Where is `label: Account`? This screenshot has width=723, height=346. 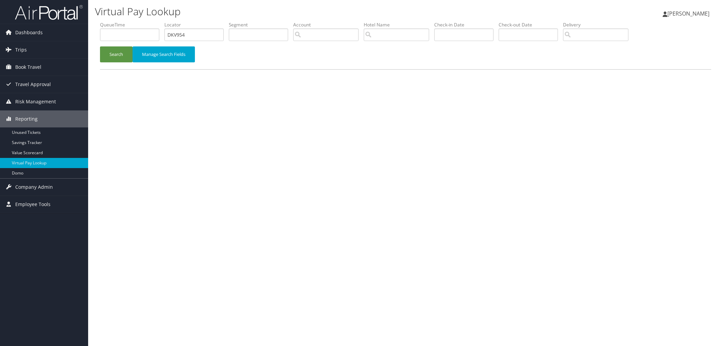
label: Account is located at coordinates (329, 25).